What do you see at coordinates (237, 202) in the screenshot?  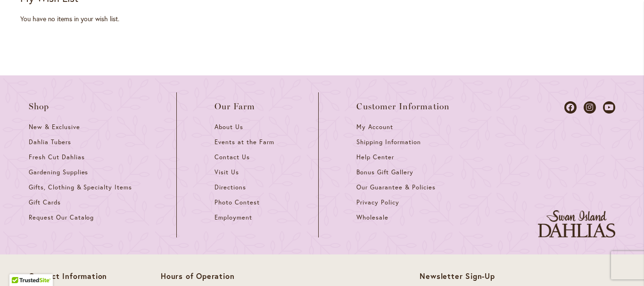 I see `span: Photo Contest` at bounding box center [237, 202].